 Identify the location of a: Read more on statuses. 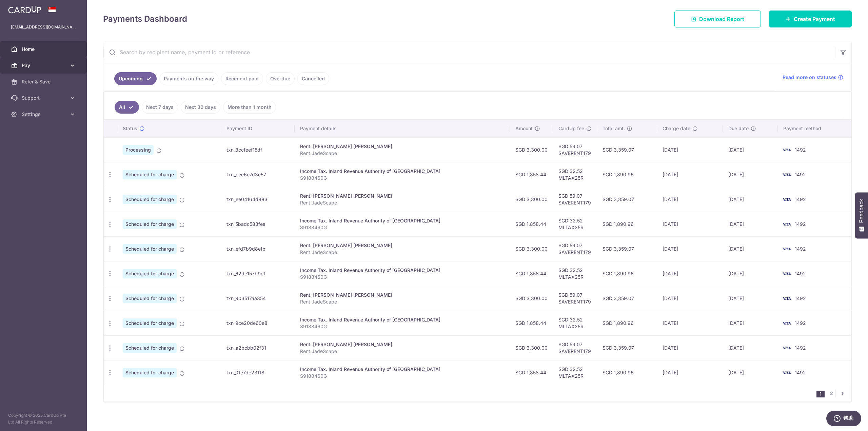
(813, 77).